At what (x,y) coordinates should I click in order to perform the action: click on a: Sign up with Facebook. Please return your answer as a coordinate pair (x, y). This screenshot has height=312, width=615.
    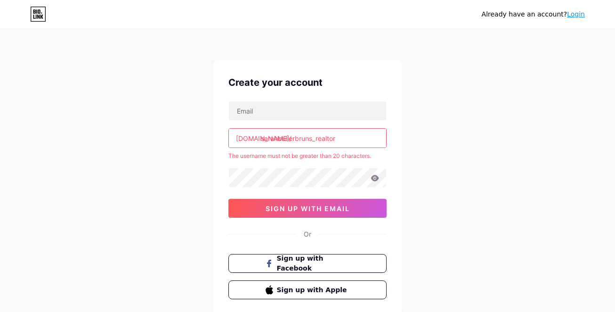
    Looking at the image, I should click on (308, 263).